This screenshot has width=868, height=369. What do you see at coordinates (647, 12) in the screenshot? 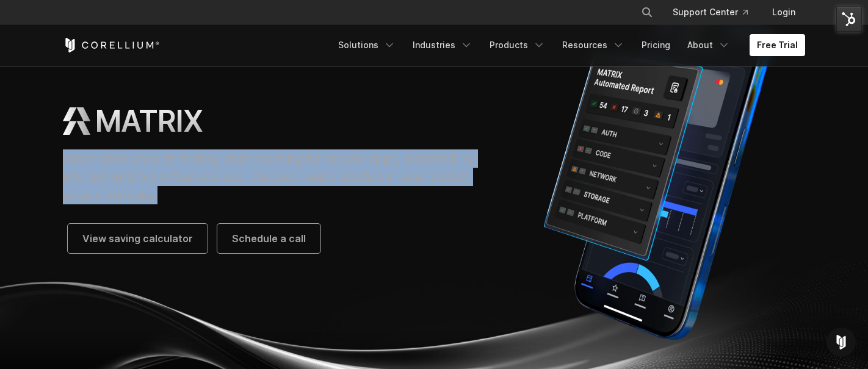
I see `button: Search` at bounding box center [647, 12].